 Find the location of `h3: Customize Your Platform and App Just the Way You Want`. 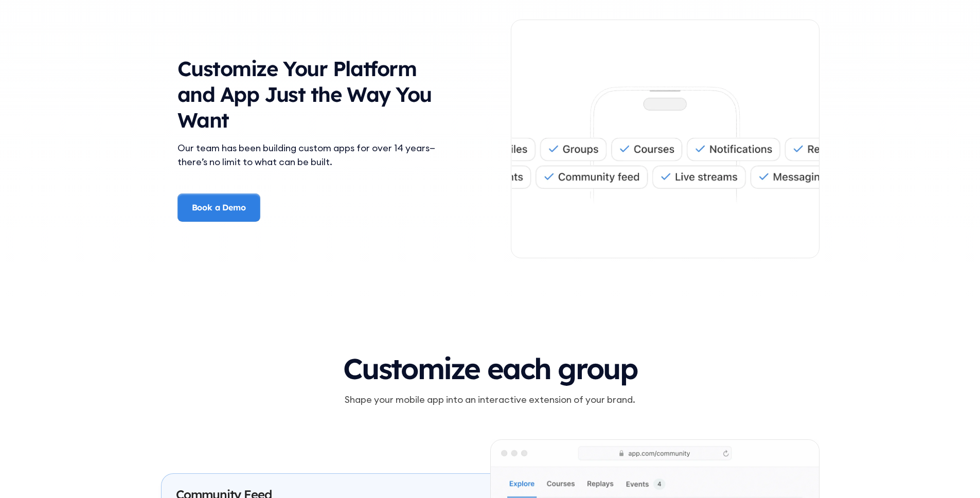

h3: Customize Your Platform and App Just the Way You Want is located at coordinates (316, 94).